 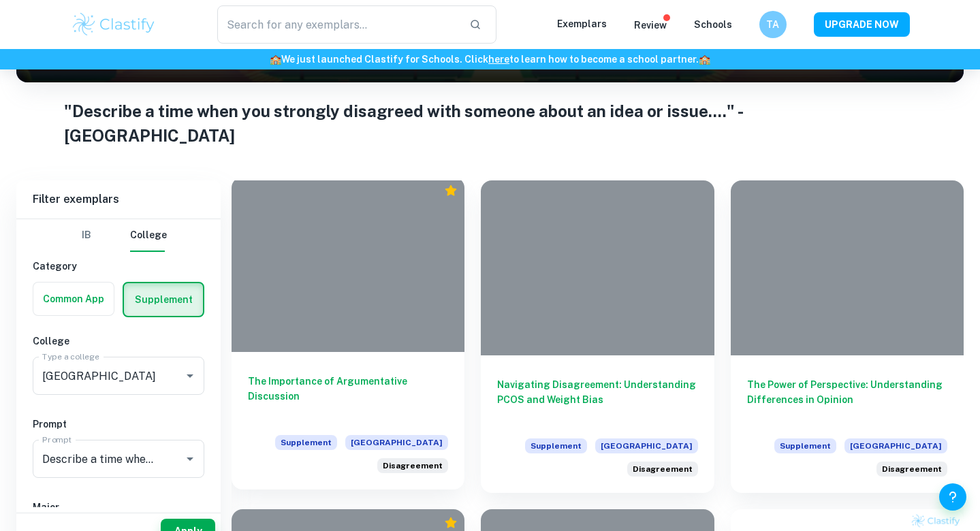 What do you see at coordinates (57, 438) in the screenshot?
I see `label: Prompt` at bounding box center [57, 438].